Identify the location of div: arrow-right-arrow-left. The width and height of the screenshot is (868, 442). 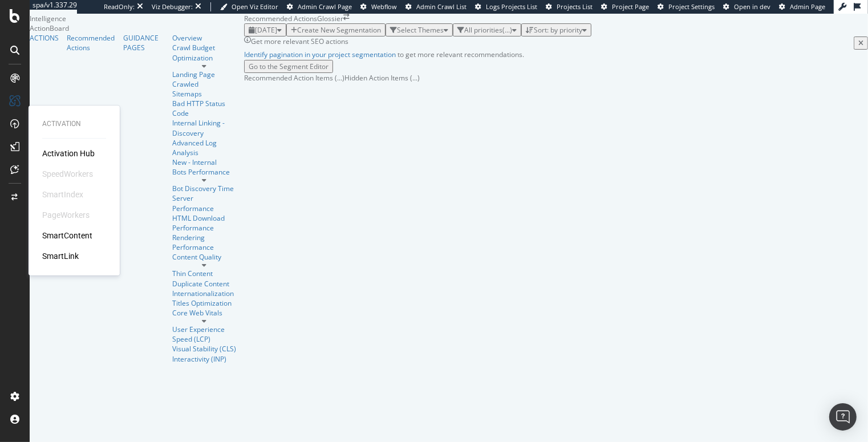
(346, 17).